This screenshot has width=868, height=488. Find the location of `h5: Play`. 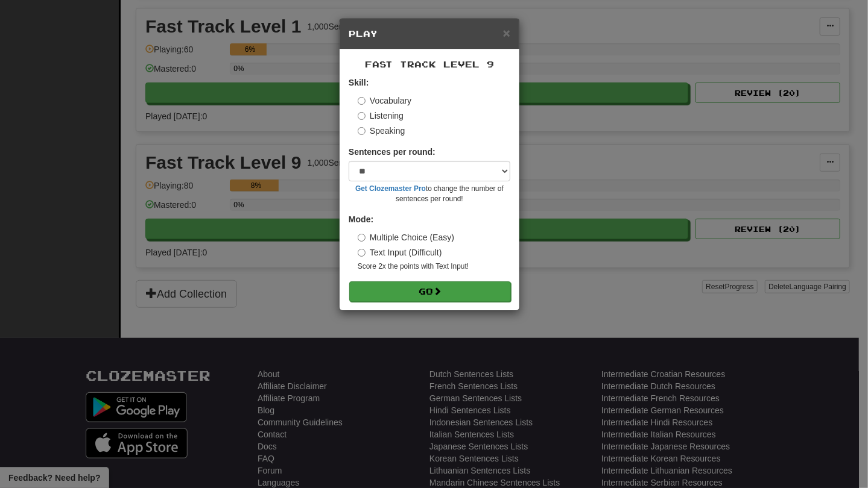

h5: Play is located at coordinates (430, 34).